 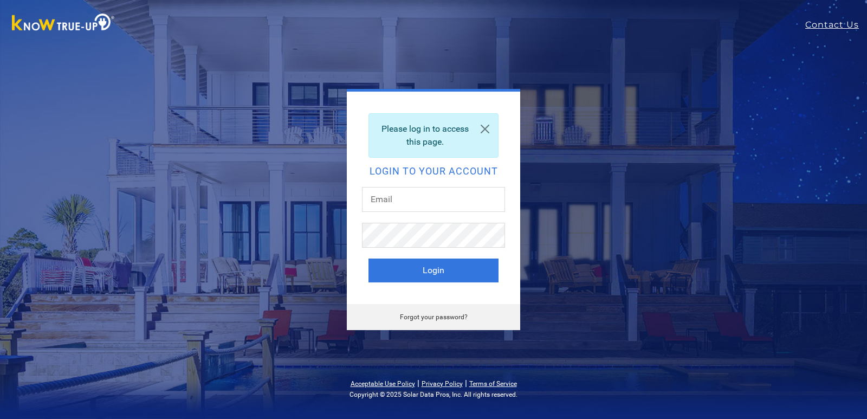 I want to click on div: Please log in to access this page., so click(x=433, y=135).